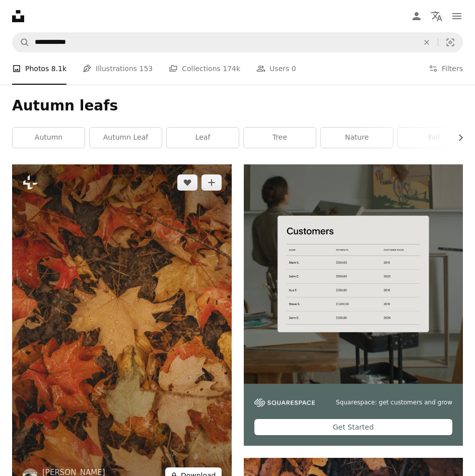 The width and height of the screenshot is (475, 476). I want to click on a: Users 0, so click(276, 69).